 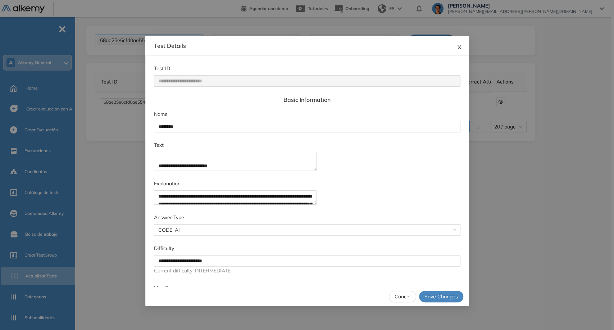 I want to click on label: Name, so click(x=161, y=114).